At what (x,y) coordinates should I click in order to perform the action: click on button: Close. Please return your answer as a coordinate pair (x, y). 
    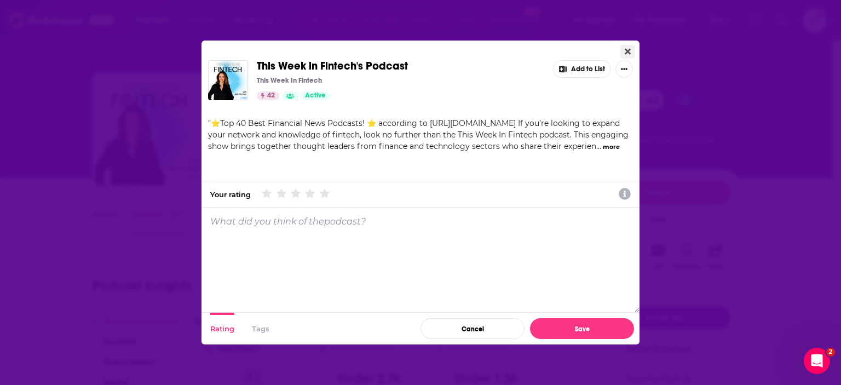
    Looking at the image, I should click on (628, 51).